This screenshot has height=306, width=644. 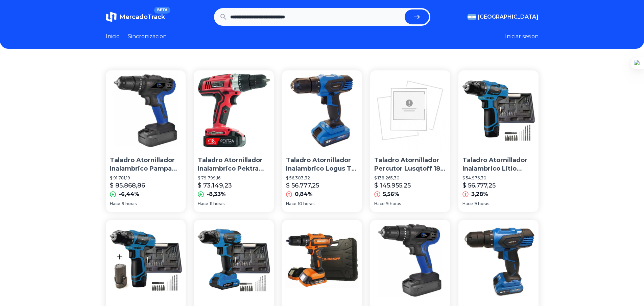 I want to click on p: Taladro Atornillador Percutor Lusqtoff 18v Inalambrico 2 Bat, so click(x=410, y=164).